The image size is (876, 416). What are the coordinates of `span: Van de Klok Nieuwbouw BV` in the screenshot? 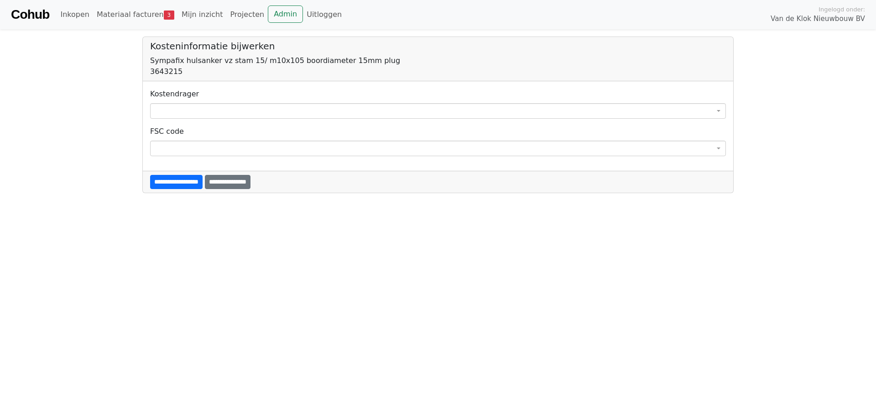 It's located at (818, 19).